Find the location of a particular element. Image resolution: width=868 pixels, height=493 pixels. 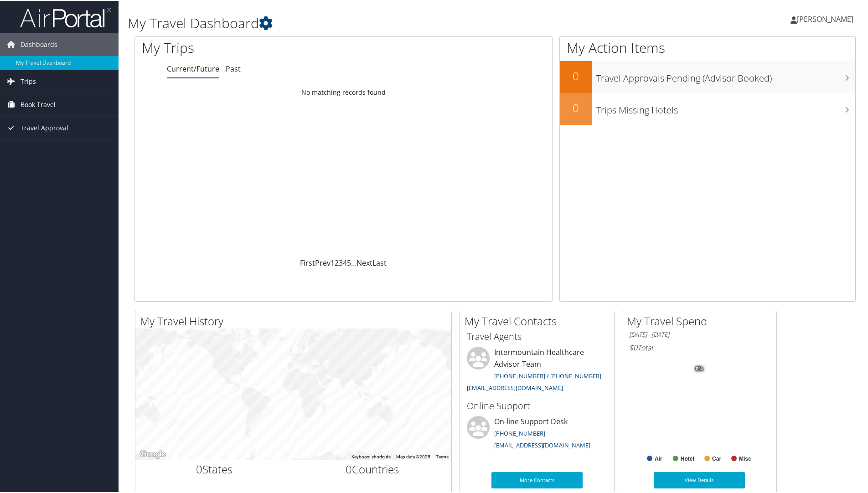

span: Travel Approval is located at coordinates (44, 127).